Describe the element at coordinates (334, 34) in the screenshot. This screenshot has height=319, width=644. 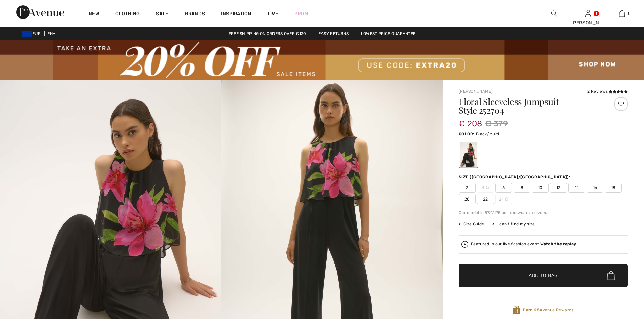
I see `a: Easy Returns` at that location.